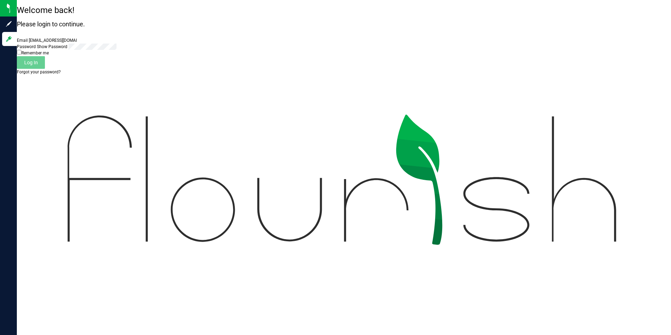  I want to click on label: Remember me, so click(33, 53).